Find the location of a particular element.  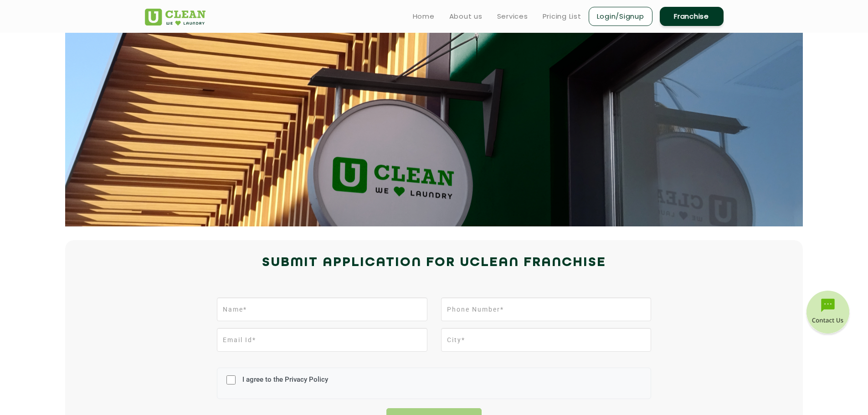

a: Services is located at coordinates (512, 16).